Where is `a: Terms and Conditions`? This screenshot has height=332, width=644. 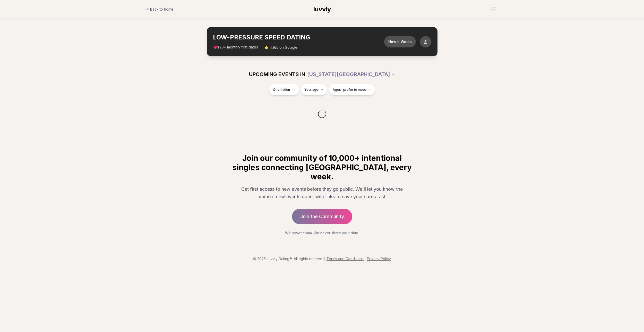
a: Terms and Conditions is located at coordinates (345, 259).